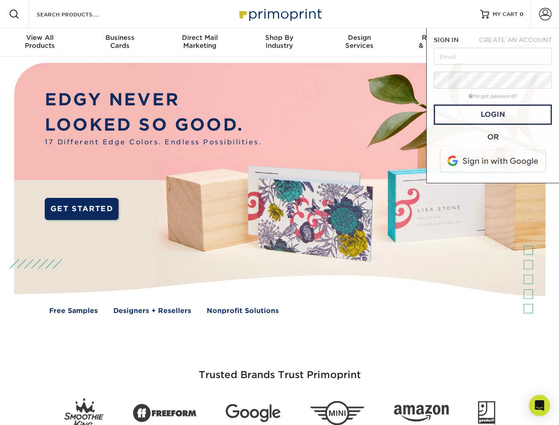  I want to click on a: Login, so click(493, 115).